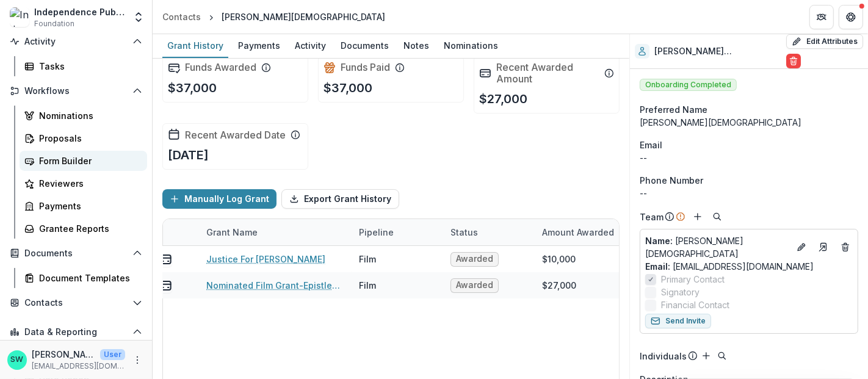 This screenshot has width=868, height=379. Describe the element at coordinates (182, 16) in the screenshot. I see `div: Contacts` at that location.